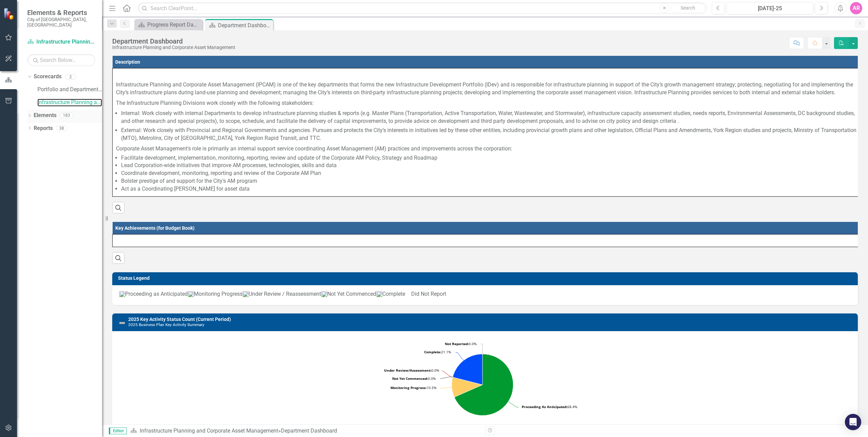 The width and height of the screenshot is (868, 437). Describe the element at coordinates (122, 294) in the screenshot. I see `img: ProceedingGreen.png` at that location.